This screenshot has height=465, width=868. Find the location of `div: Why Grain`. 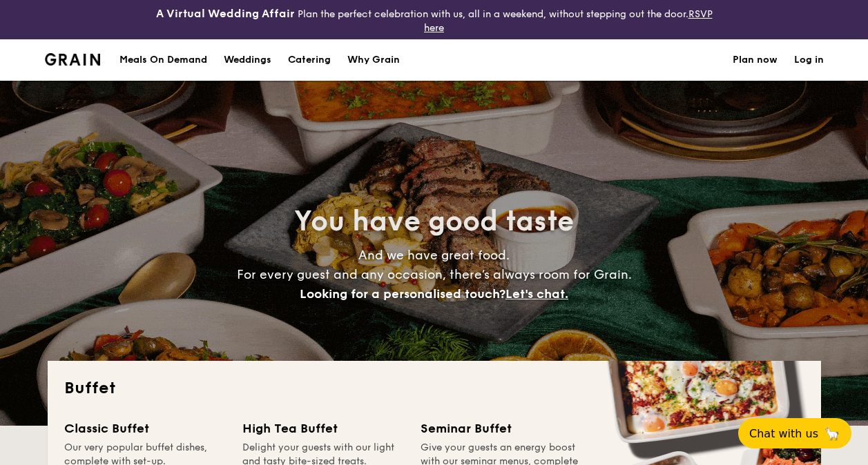

div: Why Grain is located at coordinates (374, 60).